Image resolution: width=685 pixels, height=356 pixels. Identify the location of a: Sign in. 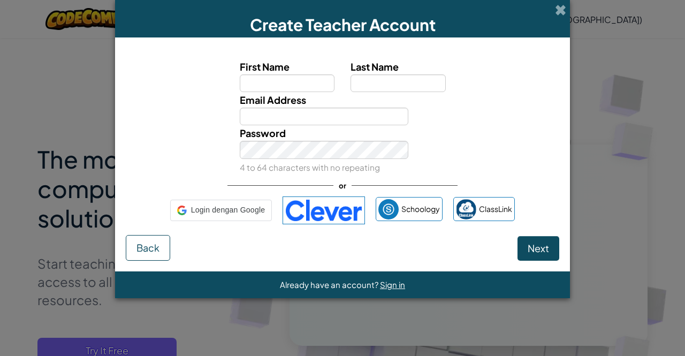
(392, 284).